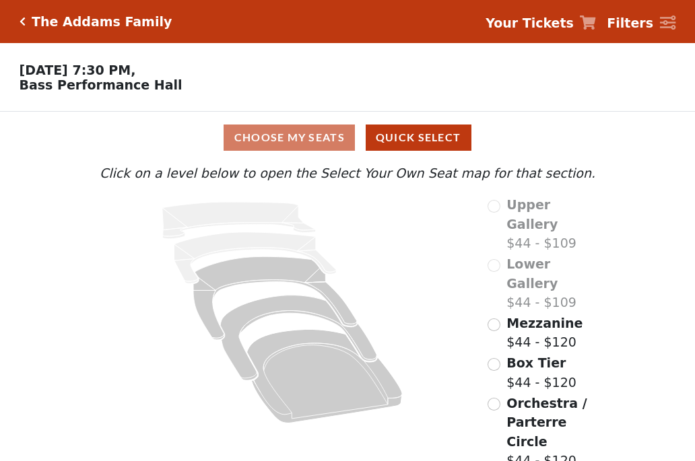  I want to click on a: Click here to go back to filters, so click(22, 22).